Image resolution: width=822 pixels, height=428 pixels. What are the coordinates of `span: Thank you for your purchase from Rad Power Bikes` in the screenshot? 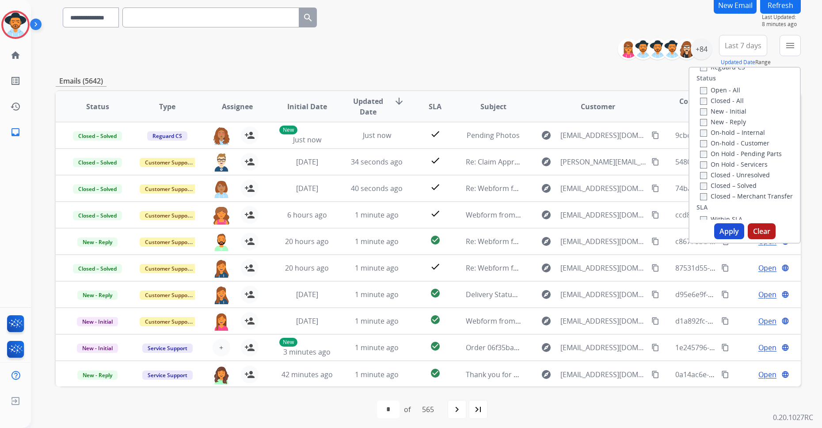 It's located at (551, 374).